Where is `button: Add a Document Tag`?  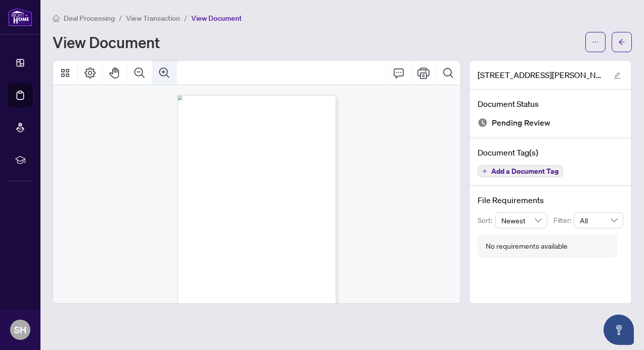 button: Add a Document Tag is located at coordinates (520, 171).